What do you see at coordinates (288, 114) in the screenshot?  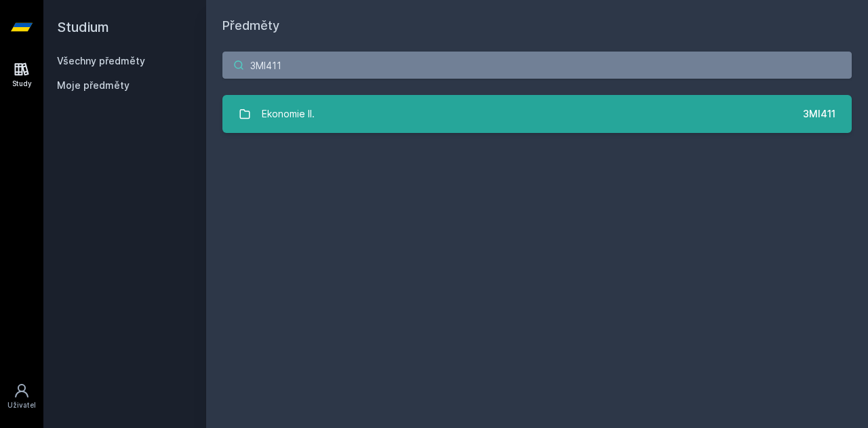 I see `div: Ekonomie II.` at bounding box center [288, 114].